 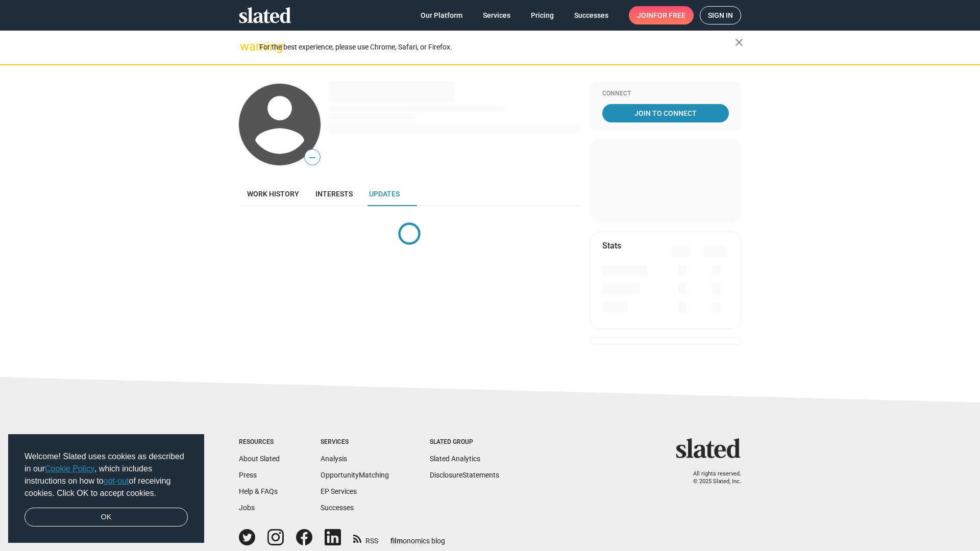 What do you see at coordinates (106, 489) in the screenshot?
I see `div: cookieconsent` at bounding box center [106, 489].